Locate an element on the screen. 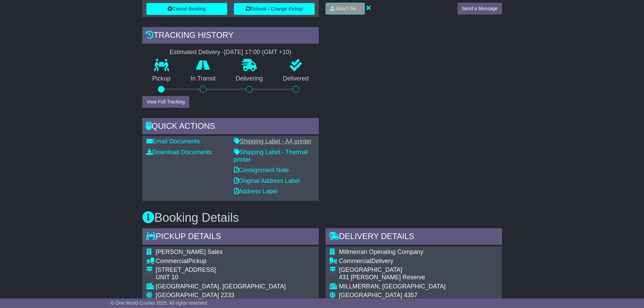  span: 2233 is located at coordinates (228, 295).